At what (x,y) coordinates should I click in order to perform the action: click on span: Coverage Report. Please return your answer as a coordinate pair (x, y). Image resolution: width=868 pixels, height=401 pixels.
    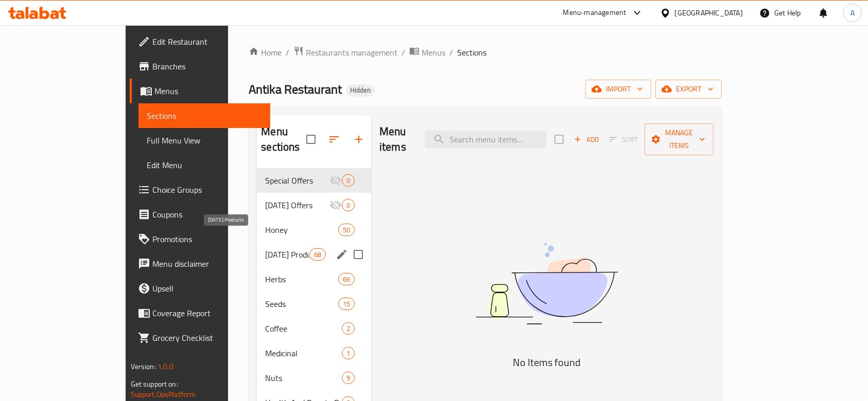
    Looking at the image, I should click on (207, 313).